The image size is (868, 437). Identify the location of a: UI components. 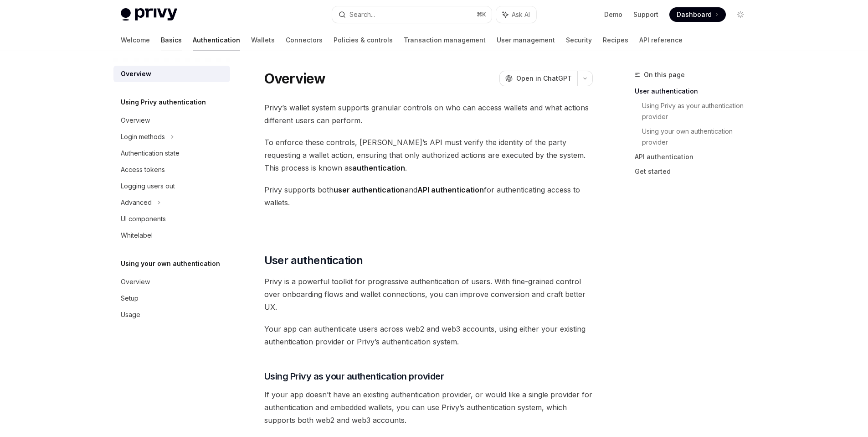
(172, 219).